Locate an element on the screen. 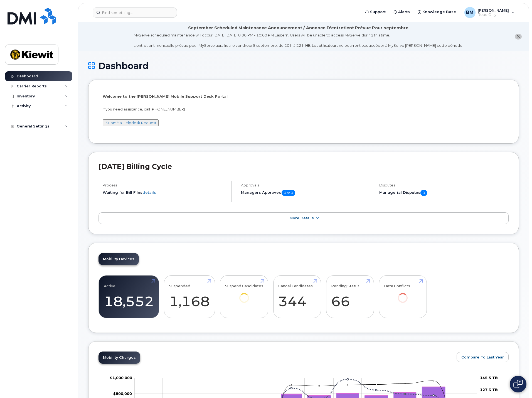  span: More Details is located at coordinates (301, 218).